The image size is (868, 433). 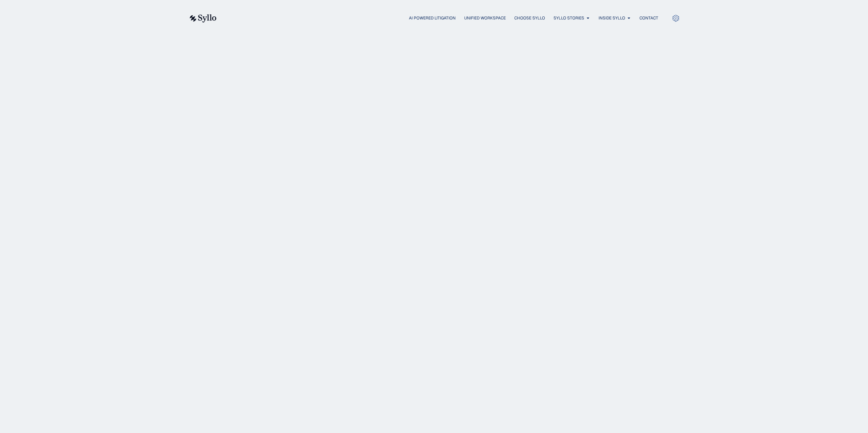 What do you see at coordinates (485, 18) in the screenshot?
I see `a: Unified Workspace` at bounding box center [485, 18].